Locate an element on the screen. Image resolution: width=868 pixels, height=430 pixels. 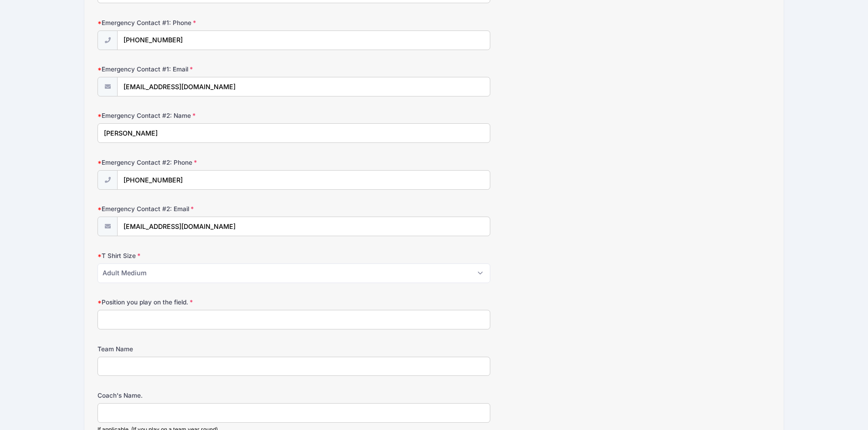
label: Position you play on the field. is located at coordinates (210, 302).